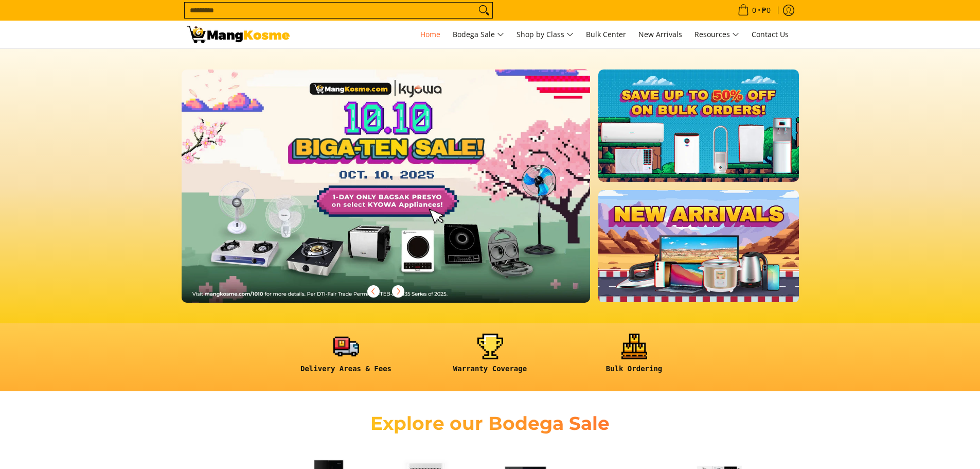  What do you see at coordinates (606, 34) in the screenshot?
I see `a: Bulk Center` at bounding box center [606, 34].